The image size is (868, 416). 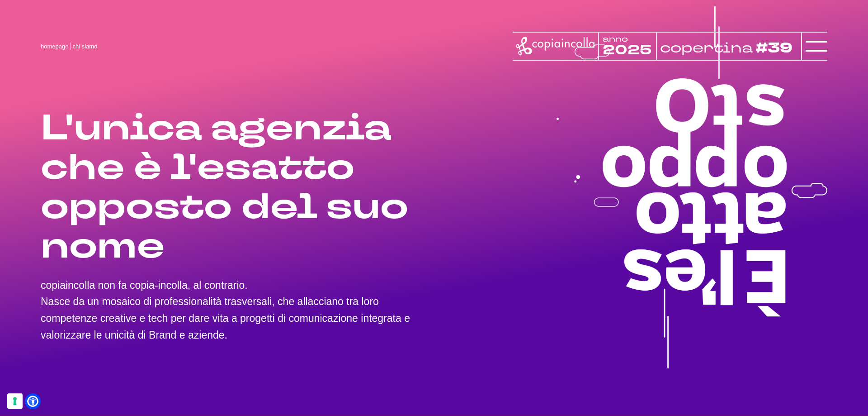 I want to click on tspan: anno, so click(x=615, y=39).